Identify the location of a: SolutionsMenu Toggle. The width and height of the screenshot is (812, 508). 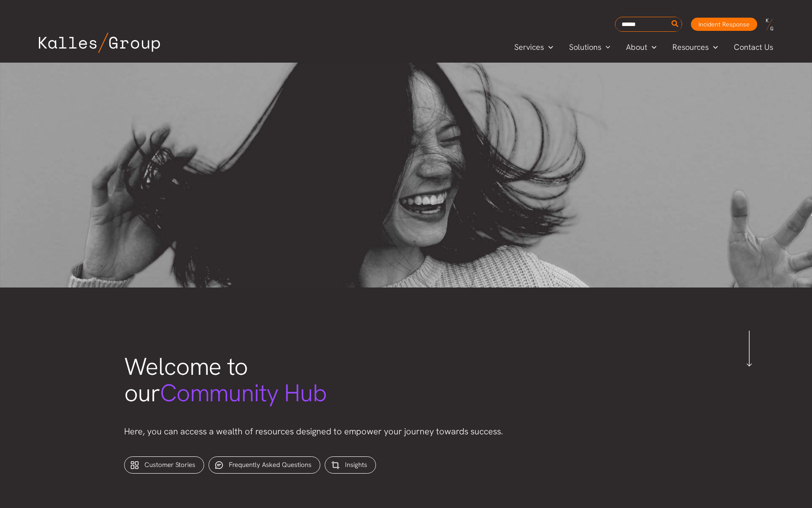
(590, 47).